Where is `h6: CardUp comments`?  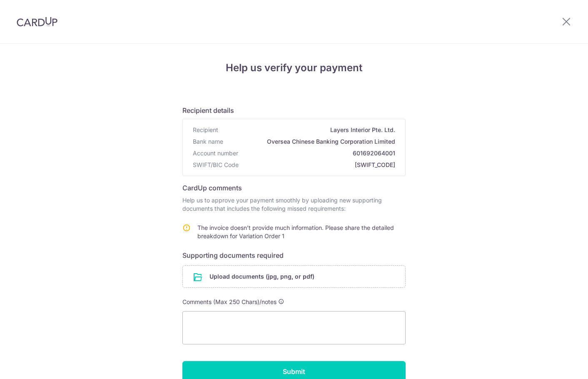
h6: CardUp comments is located at coordinates (294, 188).